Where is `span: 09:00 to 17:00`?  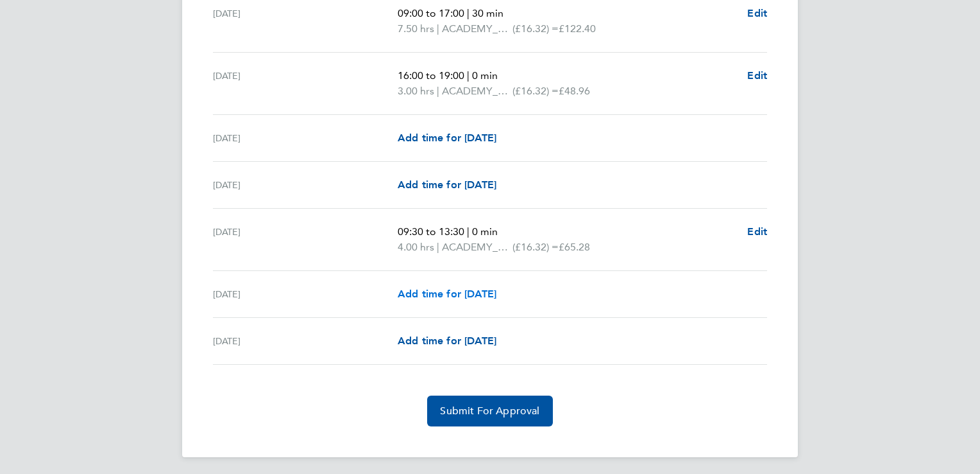
span: 09:00 to 17:00 is located at coordinates (431, 13).